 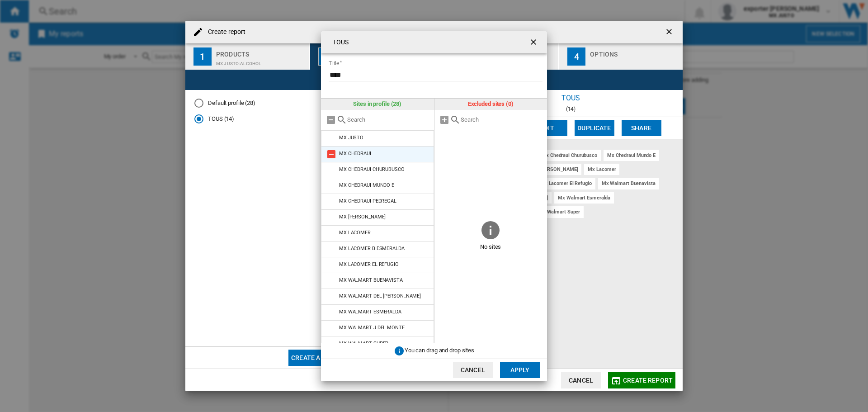 What do you see at coordinates (355, 153) in the screenshot?
I see `div: MX CHEDRAUI` at bounding box center [355, 153].